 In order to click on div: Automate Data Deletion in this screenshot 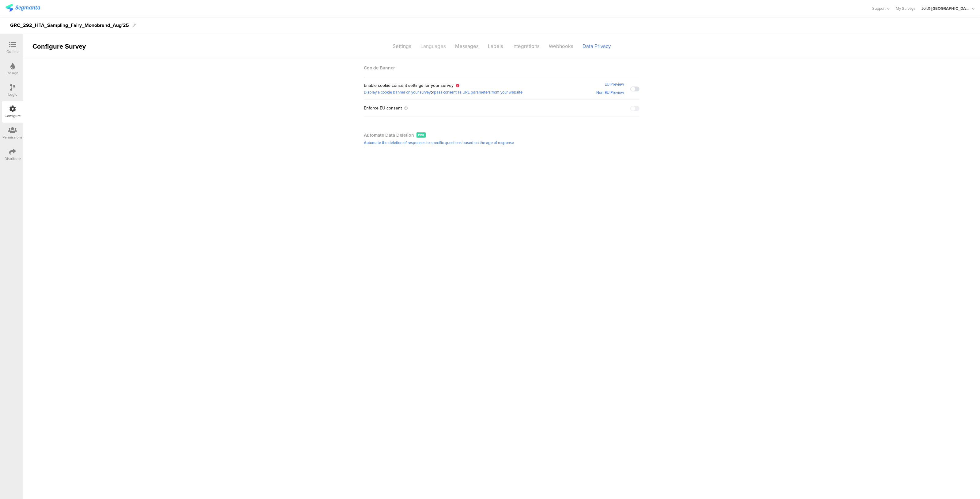, I will do `click(389, 135)`.